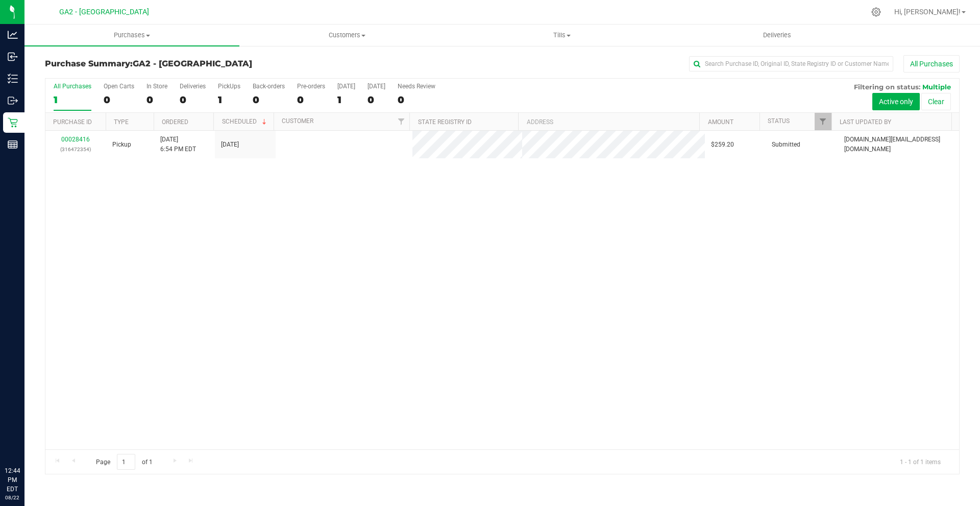  Describe the element at coordinates (888, 87) in the screenshot. I see `span: Filtering on status:` at that location.